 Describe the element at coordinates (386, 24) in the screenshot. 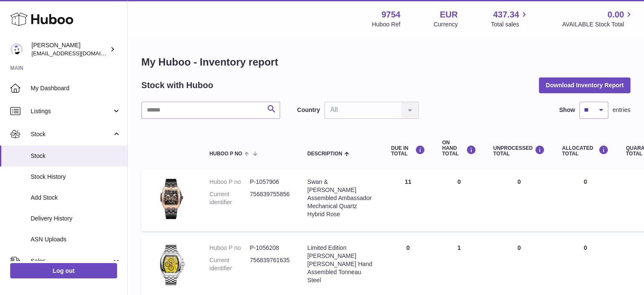

I see `div: Huboo Ref` at that location.